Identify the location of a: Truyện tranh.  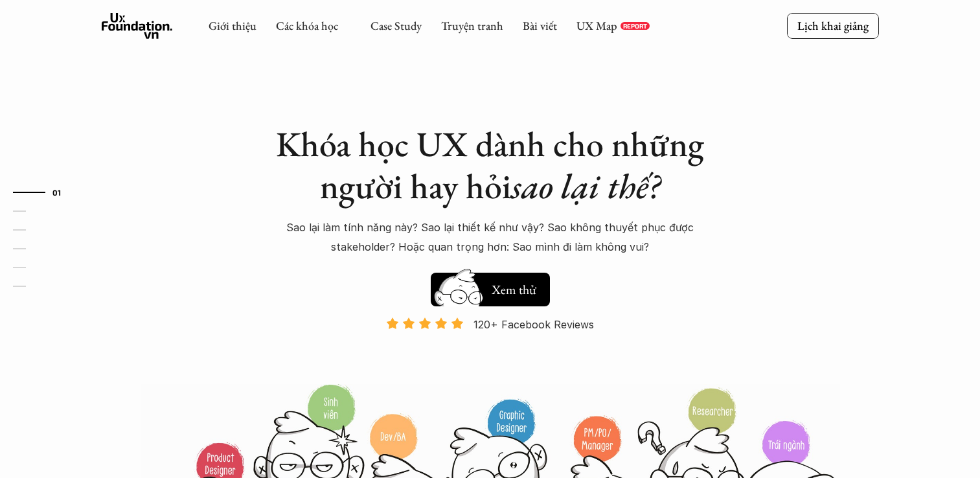
(472, 25).